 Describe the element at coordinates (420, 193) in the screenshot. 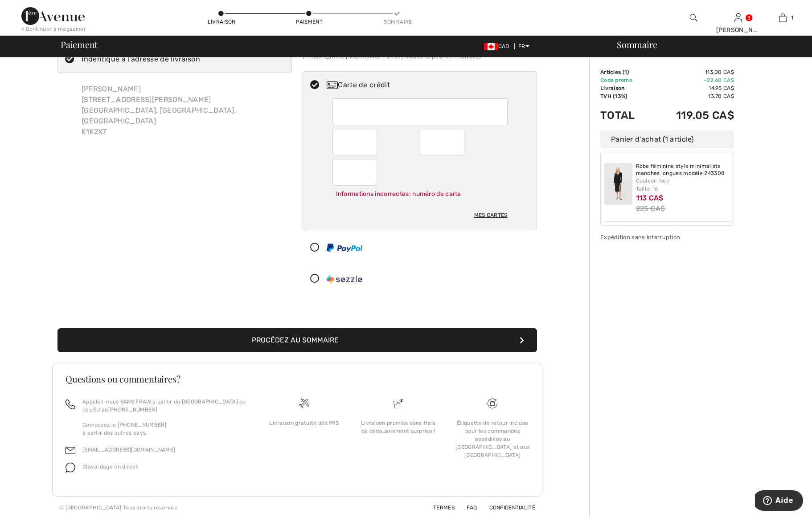

I see `div: Informations incorrectes: numéro de carte` at that location.